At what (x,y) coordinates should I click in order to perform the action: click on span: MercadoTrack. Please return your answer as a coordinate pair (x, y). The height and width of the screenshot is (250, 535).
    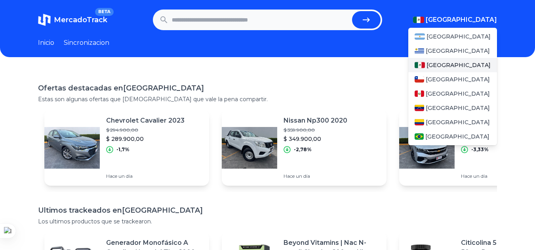
    Looking at the image, I should click on (80, 20).